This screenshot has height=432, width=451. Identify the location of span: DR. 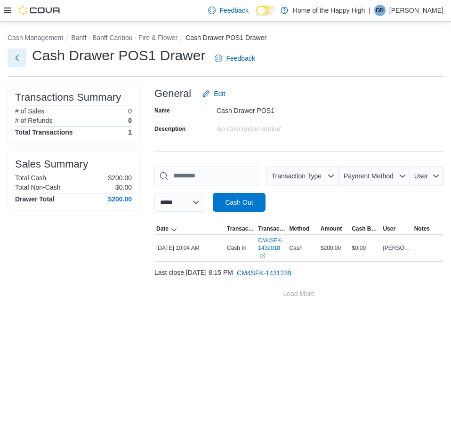
(379, 10).